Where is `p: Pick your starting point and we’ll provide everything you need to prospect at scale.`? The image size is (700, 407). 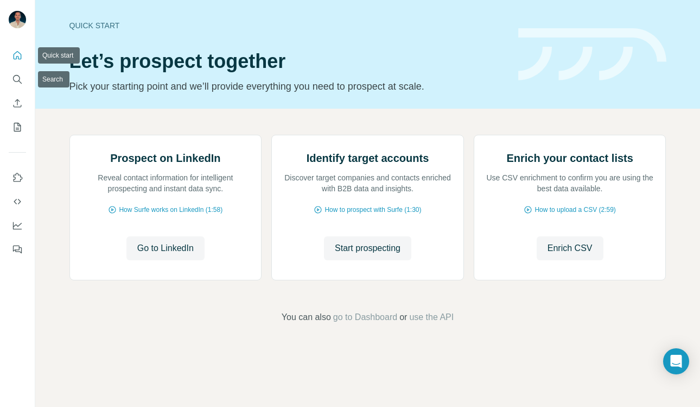
p: Pick your starting point and we’ll provide everything you need to prospect at scale. is located at coordinates (287, 86).